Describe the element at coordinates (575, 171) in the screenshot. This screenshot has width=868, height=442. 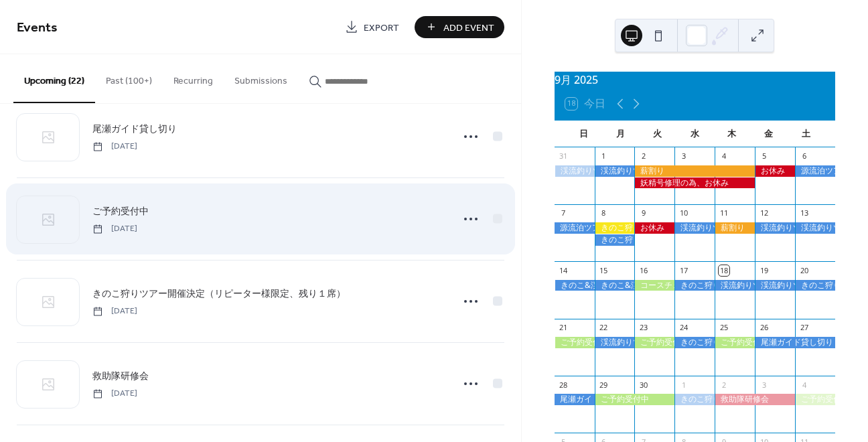
I see `div: 渓流釣りツアー開催決定（空き有り、特上コース）` at that location.